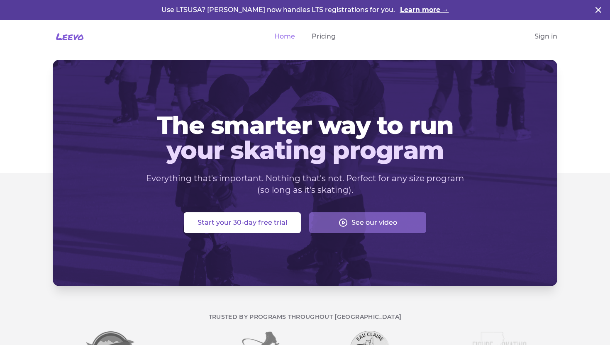 The height and width of the screenshot is (345, 610). I want to click on p: Everything that's important. Nothing that's not. Perfect for any size program (so long as it's sk..., so click(305, 184).